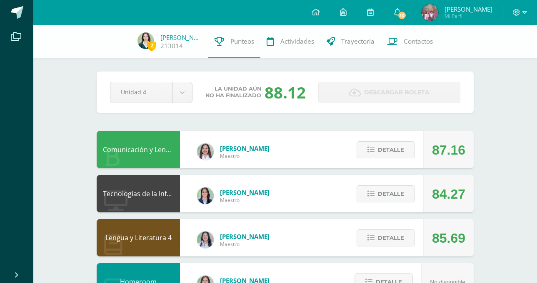 This screenshot has width=537, height=283. Describe the element at coordinates (146, 41) in the screenshot. I see `img: 6cc98f2282567af98d954e4206a18671.png` at that location.